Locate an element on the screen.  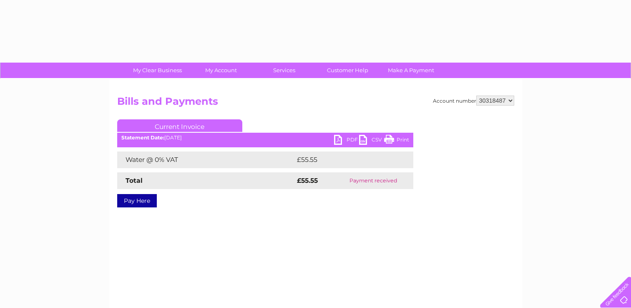
a: Print is located at coordinates (397, 141).